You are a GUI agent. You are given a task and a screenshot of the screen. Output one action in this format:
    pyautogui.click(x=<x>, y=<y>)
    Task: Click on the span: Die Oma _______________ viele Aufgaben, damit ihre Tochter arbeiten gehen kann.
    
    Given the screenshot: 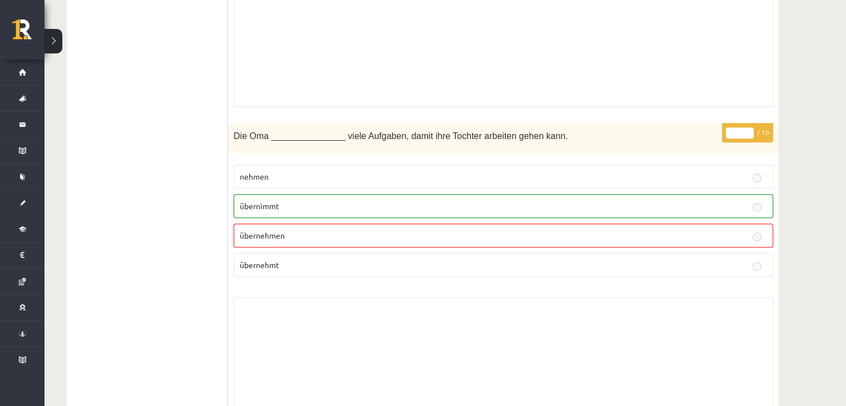 What is the action you would take?
    pyautogui.click(x=400, y=136)
    